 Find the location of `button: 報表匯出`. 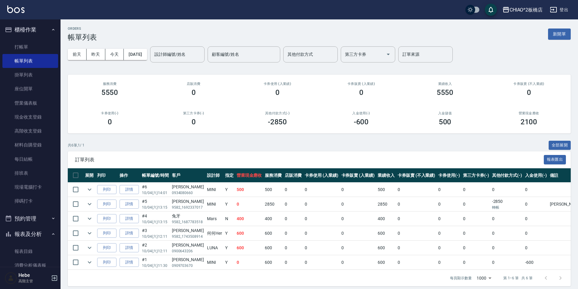

button: 報表匯出 is located at coordinates (555, 159).